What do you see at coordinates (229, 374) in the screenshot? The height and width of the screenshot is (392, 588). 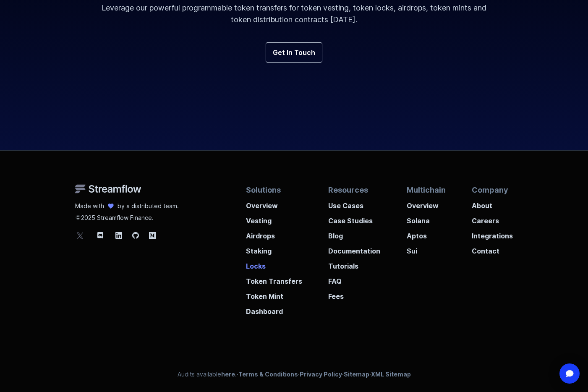 I see `a: here.` at bounding box center [229, 374].